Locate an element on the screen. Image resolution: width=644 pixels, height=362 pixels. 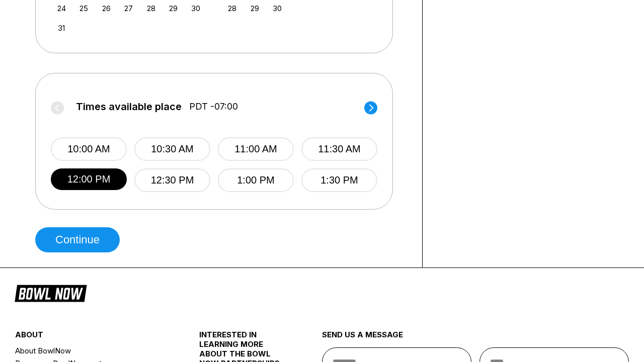
a: About BowlNow is located at coordinates (91, 351).